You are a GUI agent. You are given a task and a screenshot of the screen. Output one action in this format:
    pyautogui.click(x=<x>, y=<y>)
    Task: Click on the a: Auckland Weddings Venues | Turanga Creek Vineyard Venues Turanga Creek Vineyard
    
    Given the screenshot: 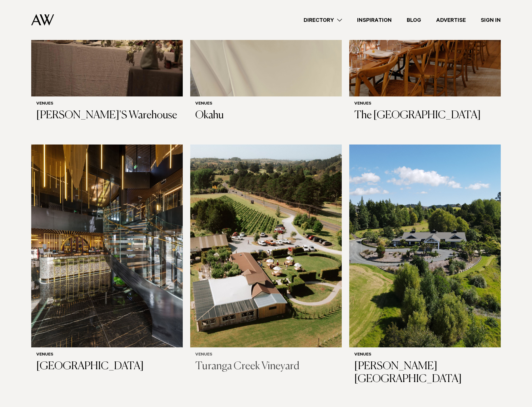 What is the action you would take?
    pyautogui.click(x=266, y=261)
    